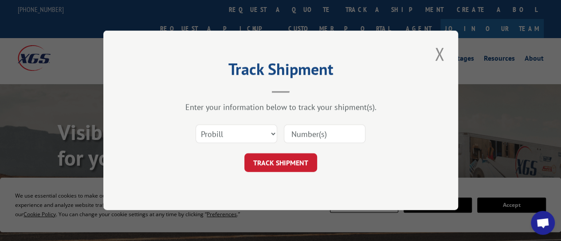  Describe the element at coordinates (543, 223) in the screenshot. I see `a: Open chat` at that location.